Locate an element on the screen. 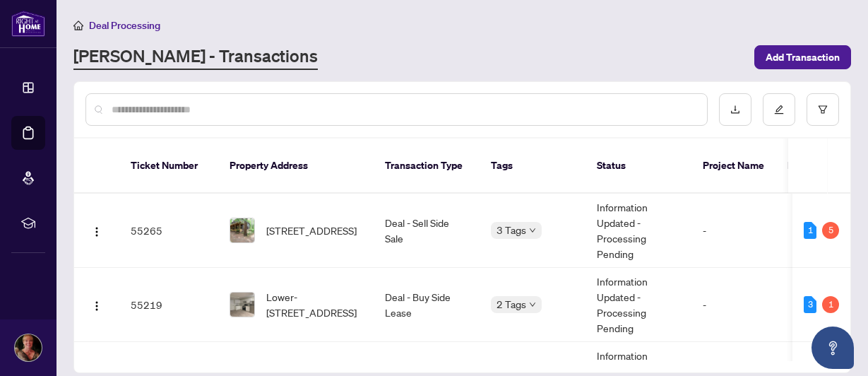  th: Tags is located at coordinates (533, 166).